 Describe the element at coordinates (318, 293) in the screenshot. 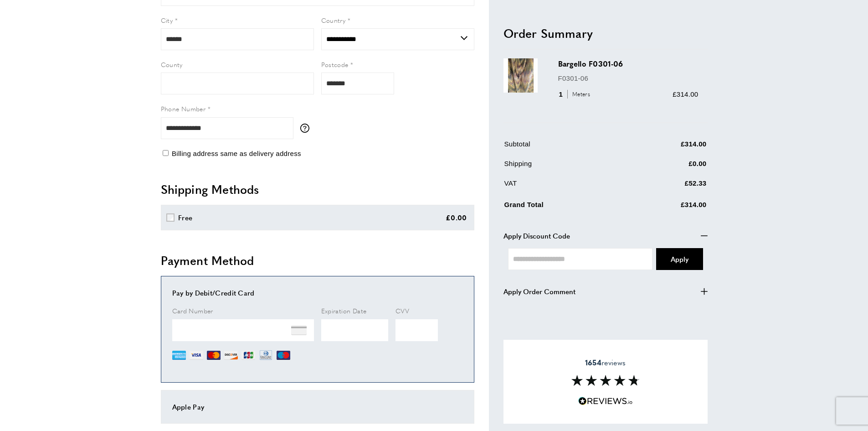

I see `div: Pay by Debit/Credit Card` at that location.